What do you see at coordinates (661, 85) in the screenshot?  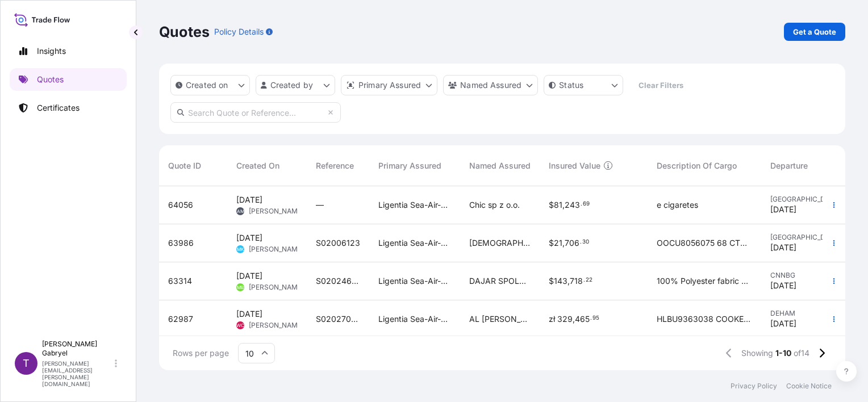 I see `button: Clear Filters` at bounding box center [661, 85].